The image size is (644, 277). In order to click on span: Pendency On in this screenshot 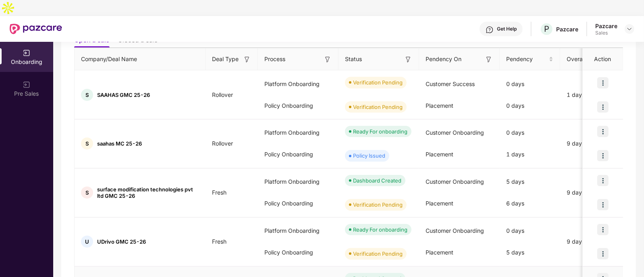, I will do `click(443, 59)`.